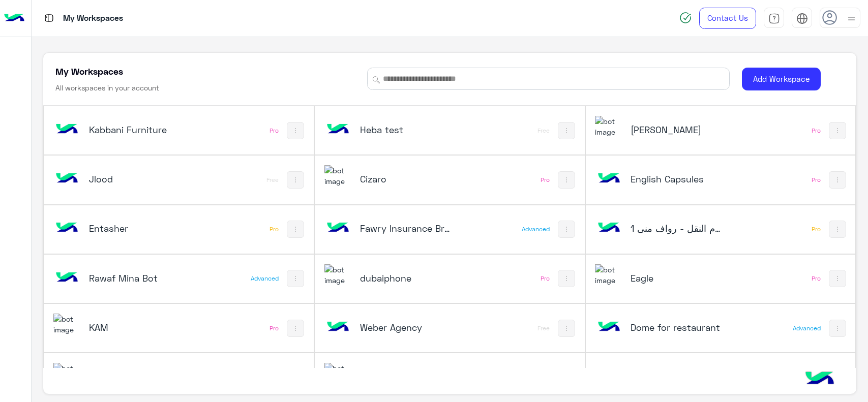 Image resolution: width=868 pixels, height=402 pixels. I want to click on button: Add Workspace, so click(781, 78).